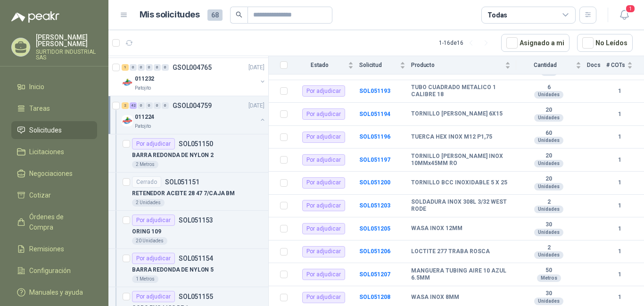 This screenshot has height=306, width=644. Describe the element at coordinates (50, 271) in the screenshot. I see `span: Configuración` at that location.